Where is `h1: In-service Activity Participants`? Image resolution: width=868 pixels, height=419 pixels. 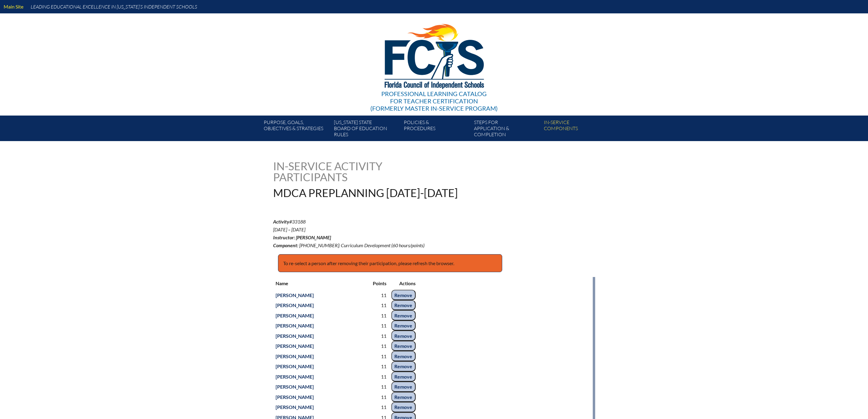
h1: In-service Activity Participants is located at coordinates (334, 171).